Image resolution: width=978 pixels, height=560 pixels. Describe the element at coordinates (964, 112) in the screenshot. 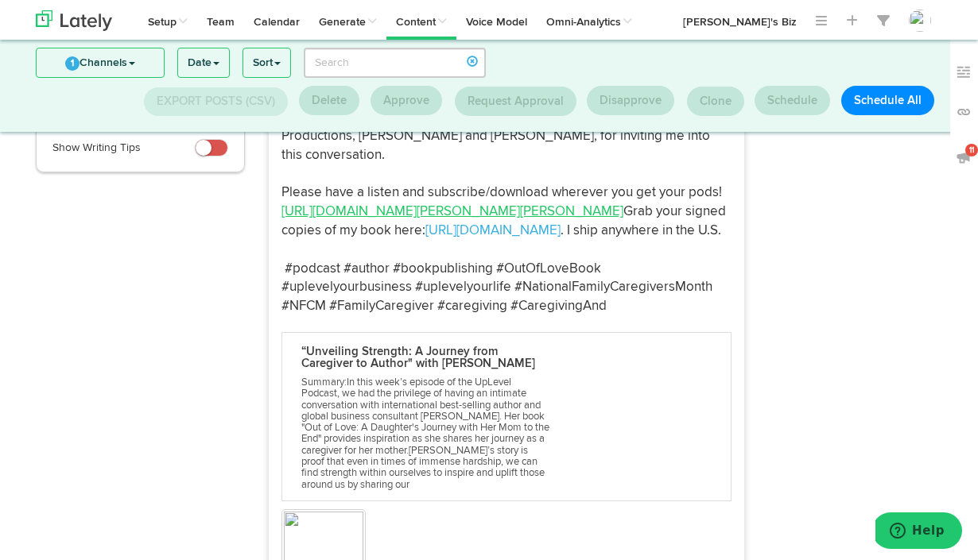

I see `img: links_off.svg` at that location.